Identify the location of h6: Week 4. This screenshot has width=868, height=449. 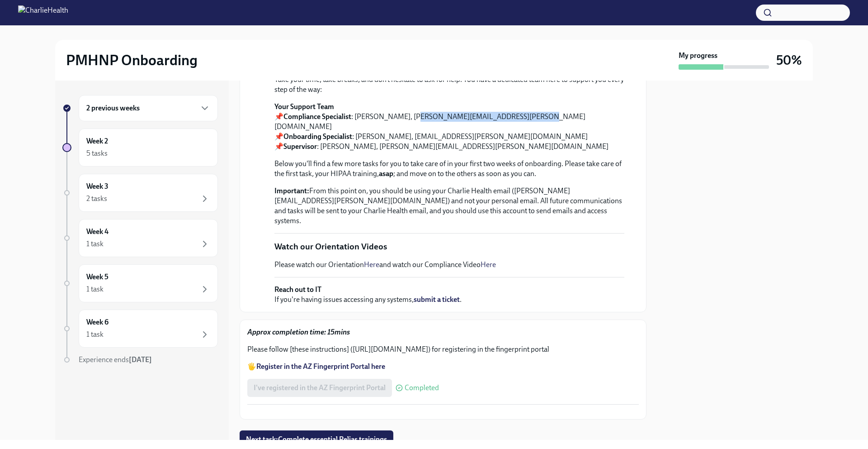
(97, 232).